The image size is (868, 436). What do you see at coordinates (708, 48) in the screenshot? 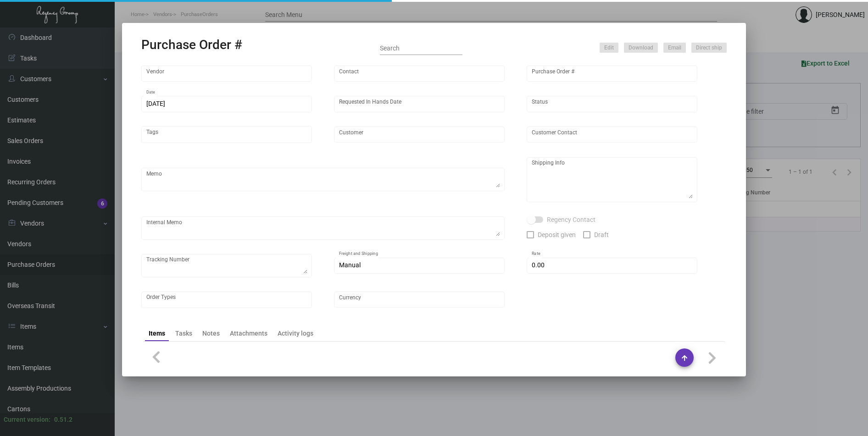
I see `span: Direct ship` at bounding box center [708, 48].